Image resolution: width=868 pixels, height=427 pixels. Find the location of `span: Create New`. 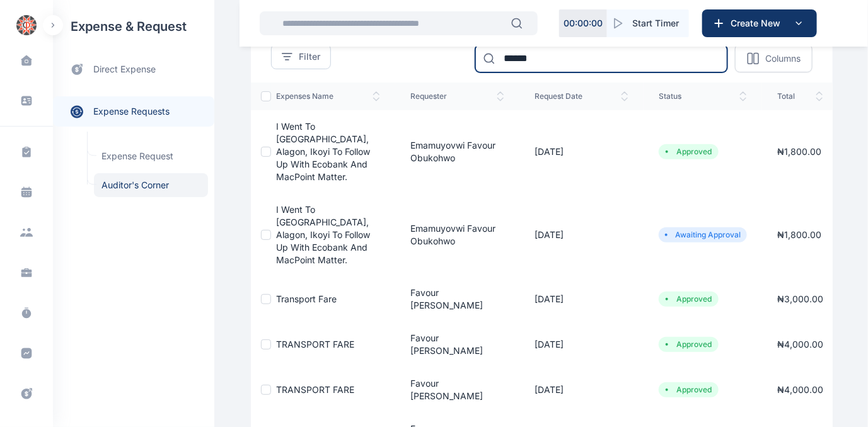

span: Create New is located at coordinates (758, 23).